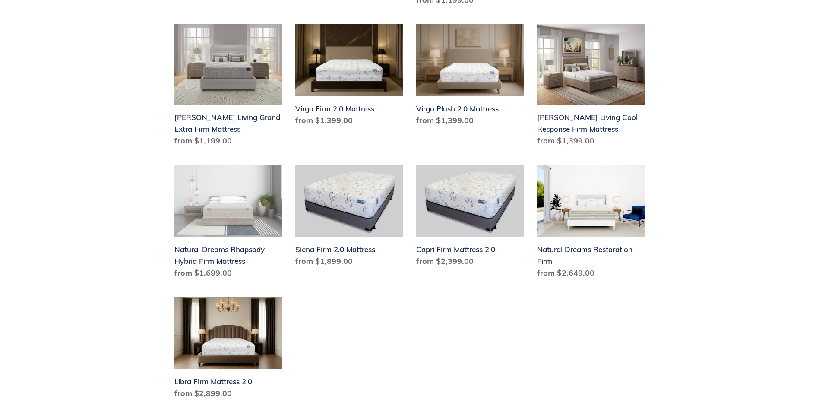 This screenshot has height=412, width=819. Describe the element at coordinates (470, 218) in the screenshot. I see `a: Capri Firm Mattress 2.0` at that location.